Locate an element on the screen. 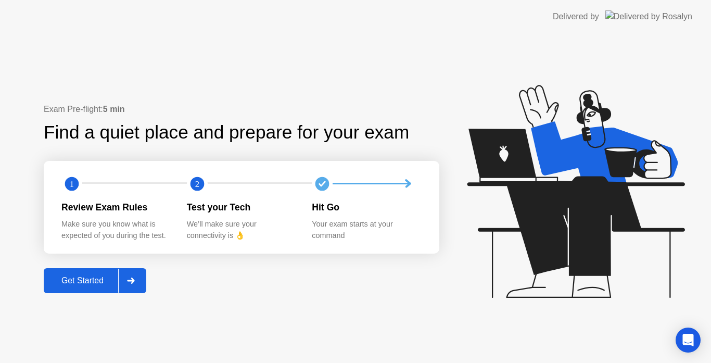 The height and width of the screenshot is (363, 711). button: Get Started is located at coordinates (95, 281).